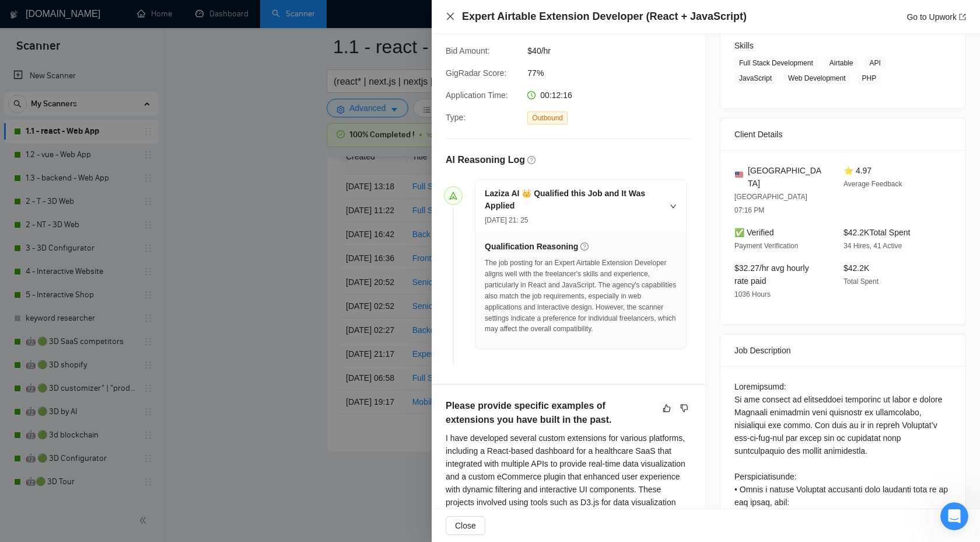 The height and width of the screenshot is (542, 980). Describe the element at coordinates (91, 344) in the screenshot. I see `div: You rated the conversation` at that location.